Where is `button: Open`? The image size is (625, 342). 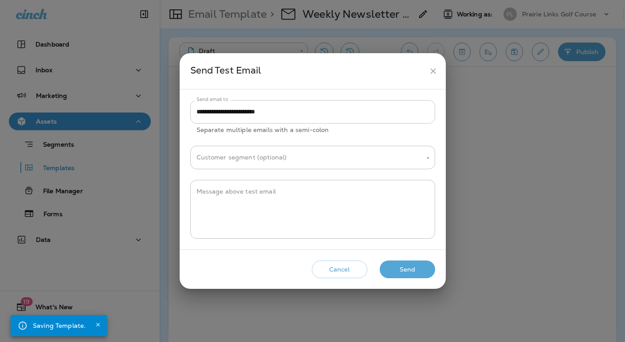 button: Open is located at coordinates (428, 158).